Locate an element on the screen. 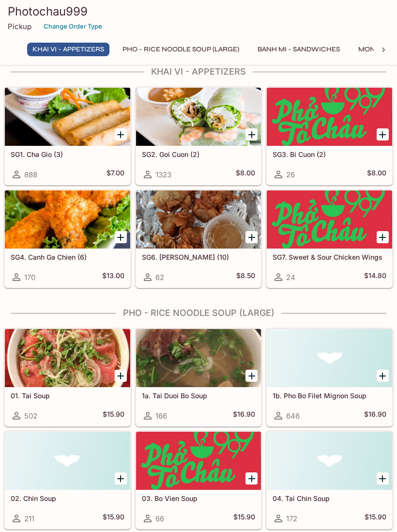 This screenshot has width=397, height=532. div: 1b. Pho Bo Filet Mignon Soup is located at coordinates (329, 358).